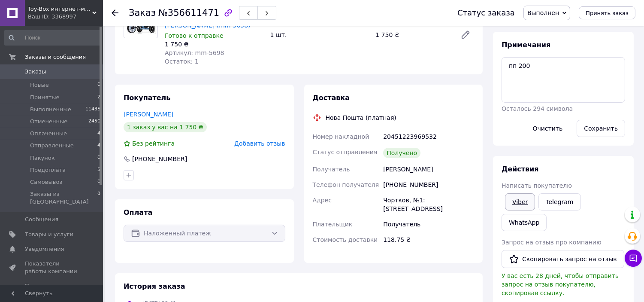  Describe the element at coordinates (48, 134) in the screenshot. I see `span: Оплаченные` at that location.